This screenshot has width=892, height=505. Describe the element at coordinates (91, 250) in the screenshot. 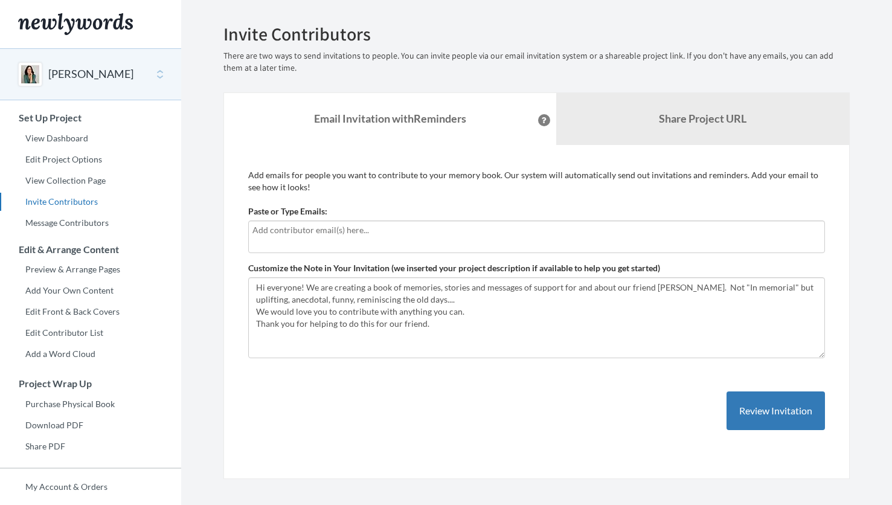

I see `h3: Edit & Arrange Content` at that location.